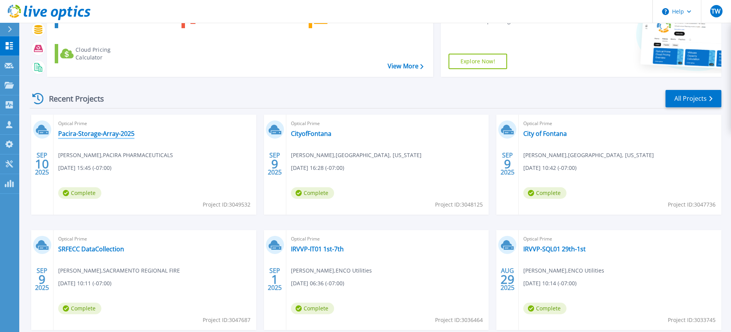  I want to click on a: City of Fontana, so click(545, 133).